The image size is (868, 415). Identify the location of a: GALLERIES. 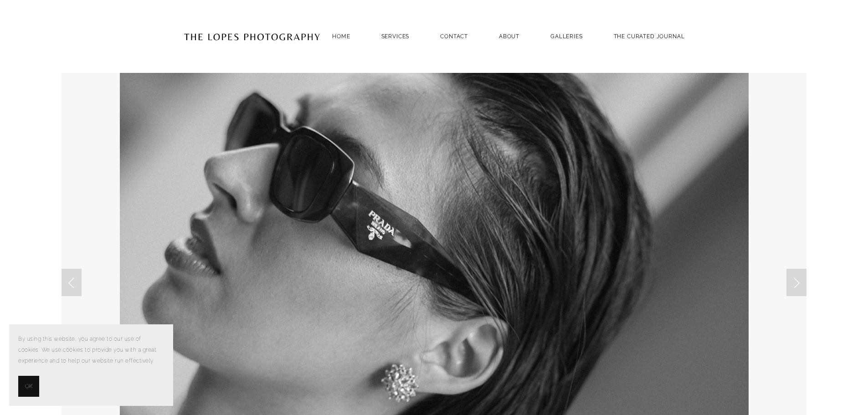
(566, 36).